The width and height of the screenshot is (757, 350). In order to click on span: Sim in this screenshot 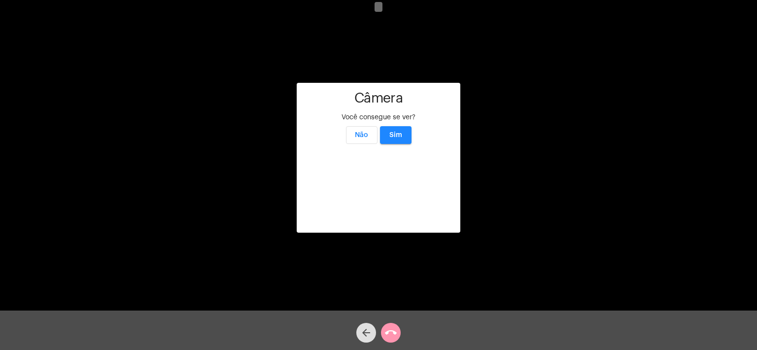, I will do `click(396, 135)`.